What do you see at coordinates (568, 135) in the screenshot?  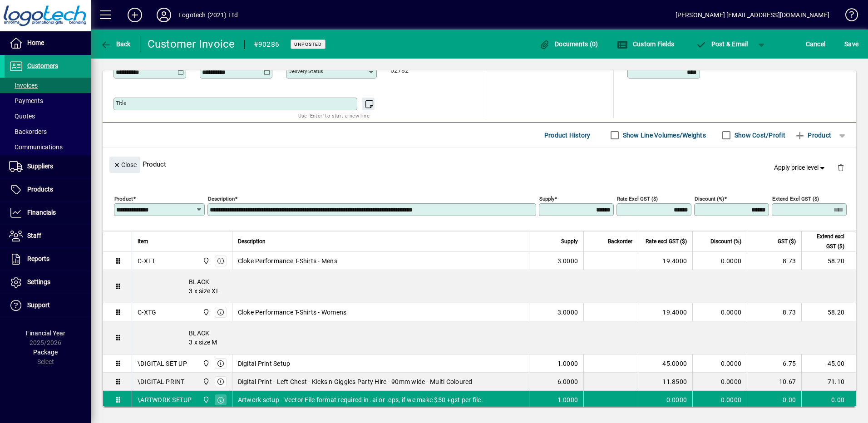 I see `button: Product History` at bounding box center [568, 135].